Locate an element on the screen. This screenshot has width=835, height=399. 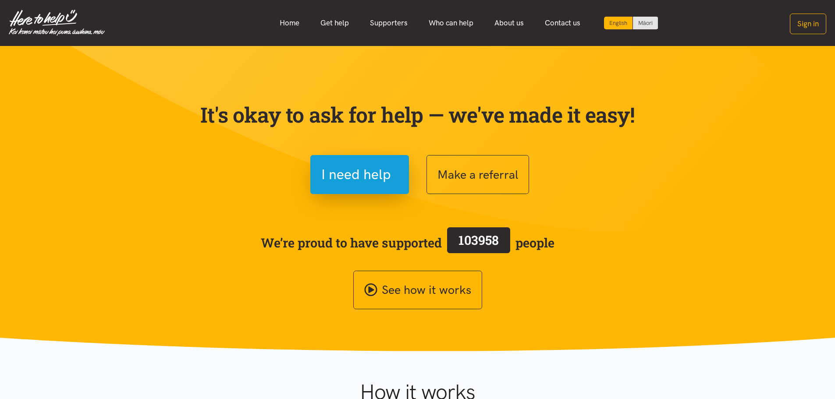
button: Make a referral is located at coordinates (478, 174).